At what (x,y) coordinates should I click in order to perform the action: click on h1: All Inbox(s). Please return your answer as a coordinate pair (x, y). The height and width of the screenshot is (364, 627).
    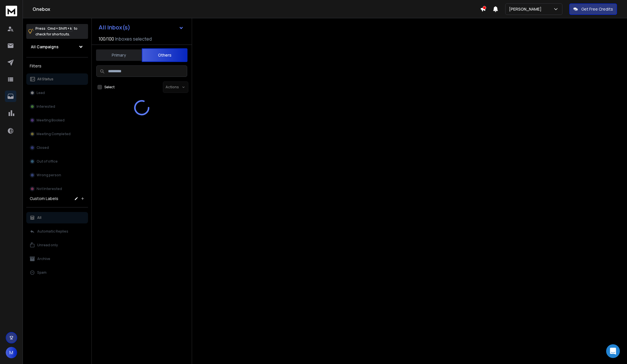
    Looking at the image, I should click on (114, 27).